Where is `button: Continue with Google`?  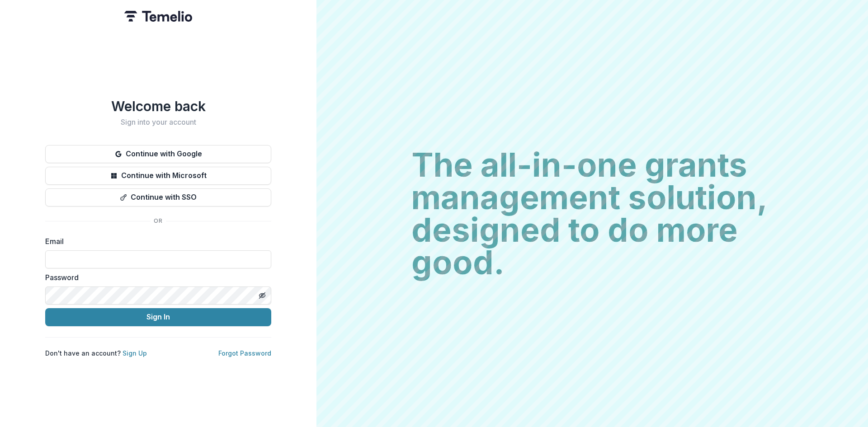 button: Continue with Google is located at coordinates (158, 154).